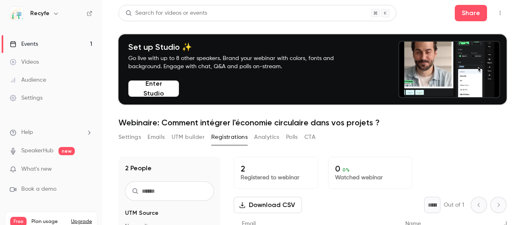 This screenshot has width=523, height=225. I want to click on h4: Set up Studio ✨, so click(240, 47).